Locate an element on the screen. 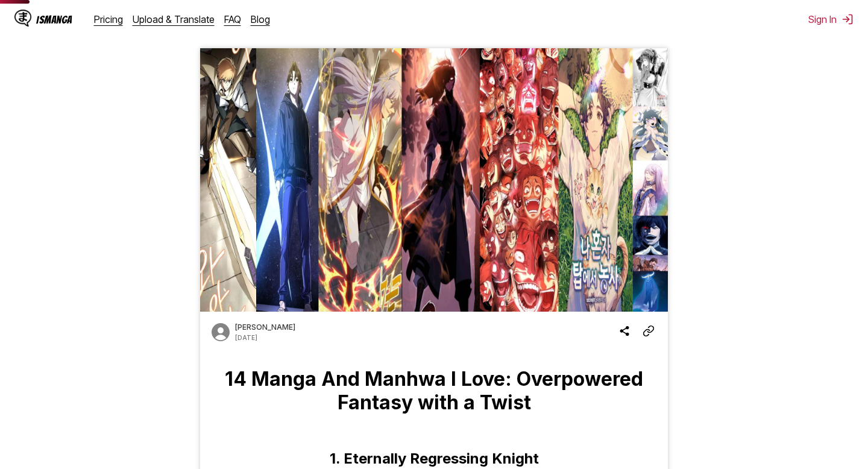 This screenshot has width=868, height=469. h1: 14 Manga And Manhwa I Love: Overpowered Fantasy with a Twist is located at coordinates (434, 391).